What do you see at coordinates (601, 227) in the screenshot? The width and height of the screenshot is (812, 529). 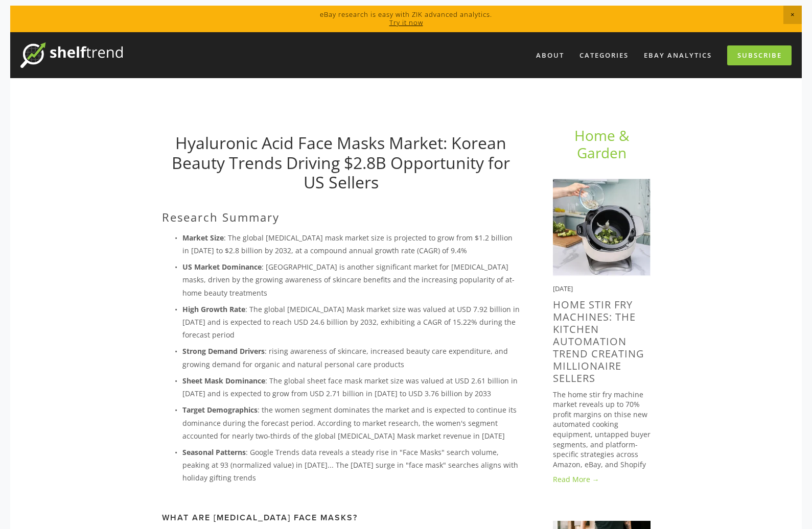 I see `img: Home Stir Fry Machines: The Kitchen Automation Trend Creating Millionaire Sellers` at bounding box center [601, 227].